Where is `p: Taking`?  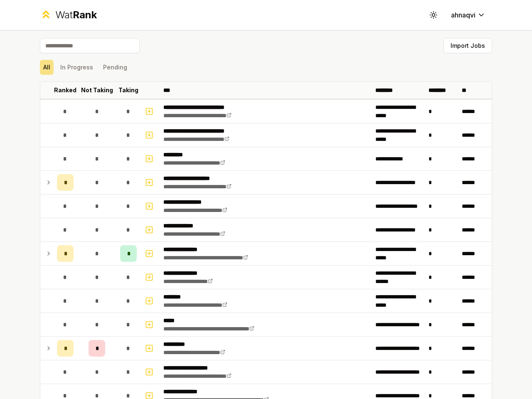
p: Taking is located at coordinates (128, 90).